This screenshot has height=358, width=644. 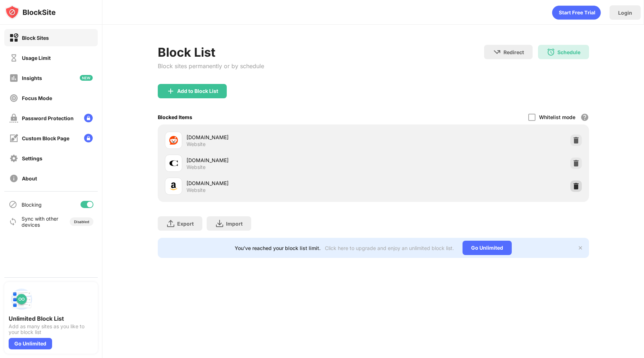 I want to click on img: x-button.svg, so click(x=580, y=248).